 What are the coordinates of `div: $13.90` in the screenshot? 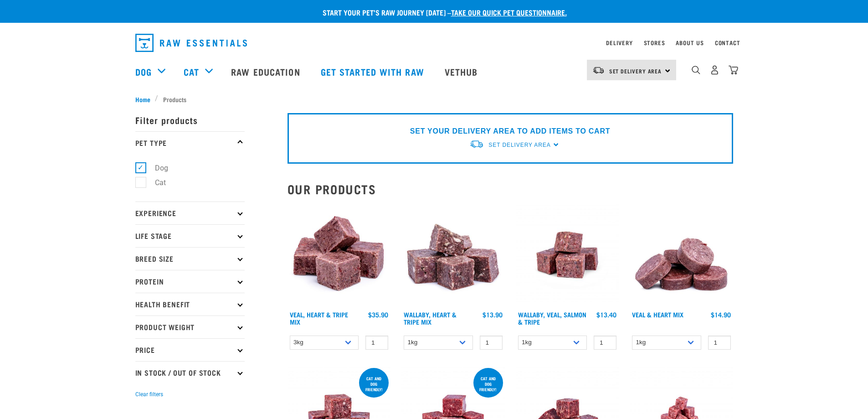 It's located at (493, 315).